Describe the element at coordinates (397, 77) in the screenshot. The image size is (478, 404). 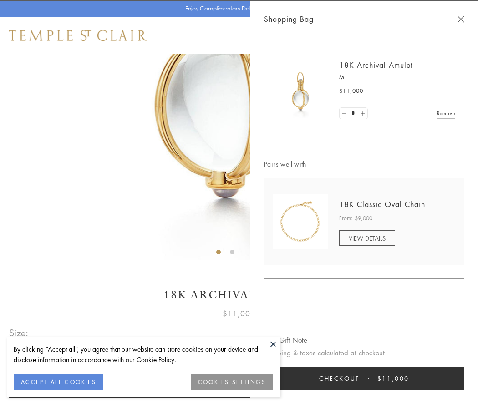
I see `p: M` at that location.